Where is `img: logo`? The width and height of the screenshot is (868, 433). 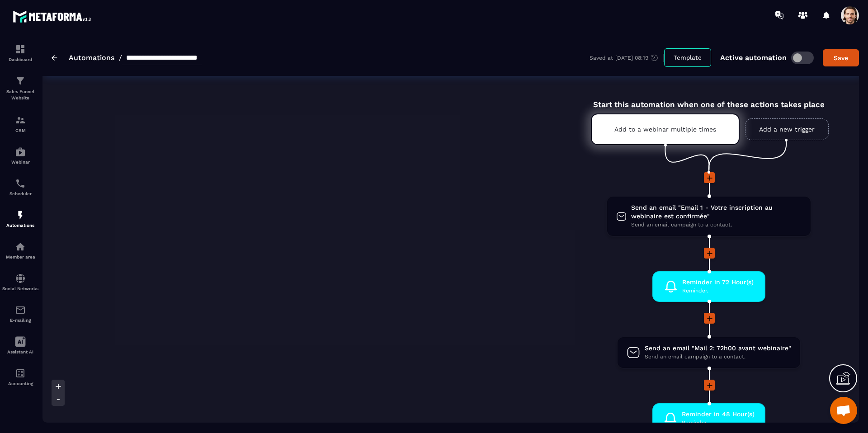 img: logo is located at coordinates (53, 17).